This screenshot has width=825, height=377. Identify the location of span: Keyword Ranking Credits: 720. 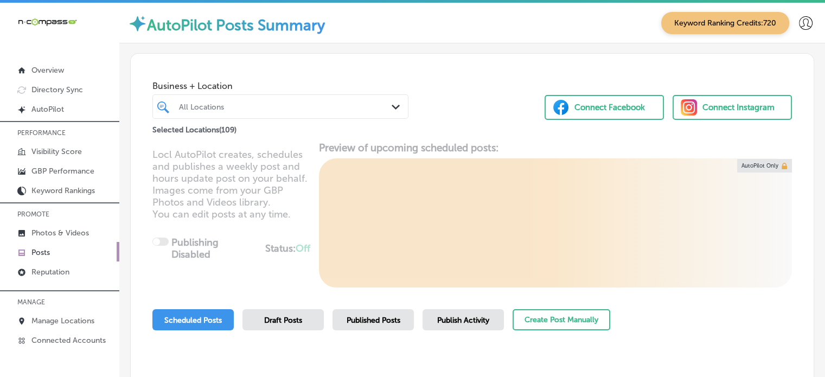
(725, 23).